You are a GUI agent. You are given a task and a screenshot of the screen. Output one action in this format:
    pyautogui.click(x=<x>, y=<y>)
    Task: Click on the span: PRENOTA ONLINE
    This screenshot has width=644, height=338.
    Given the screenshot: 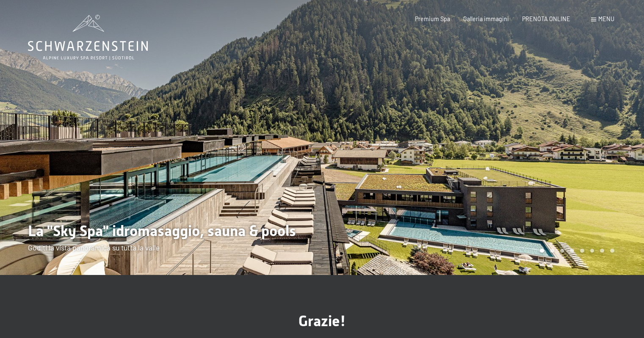 What is the action you would take?
    pyautogui.click(x=546, y=18)
    